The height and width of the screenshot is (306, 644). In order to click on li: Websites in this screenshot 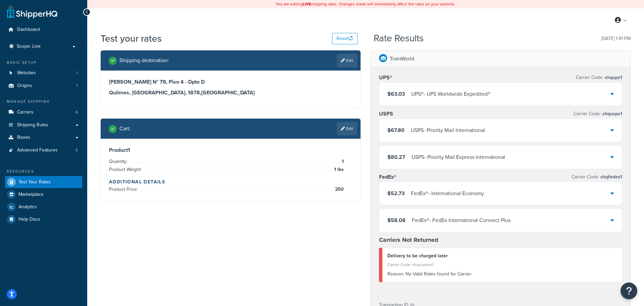, I will do `click(44, 73)`.